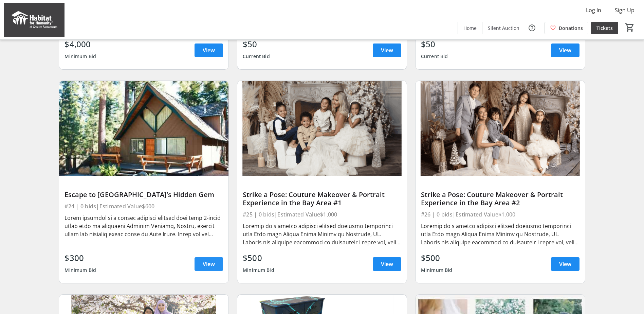 The image size is (644, 314). What do you see at coordinates (322, 199) in the screenshot?
I see `div: Strike a Pose: Couture Makeover & Portrait Experience in the Bay Area #1` at bounding box center [322, 199].